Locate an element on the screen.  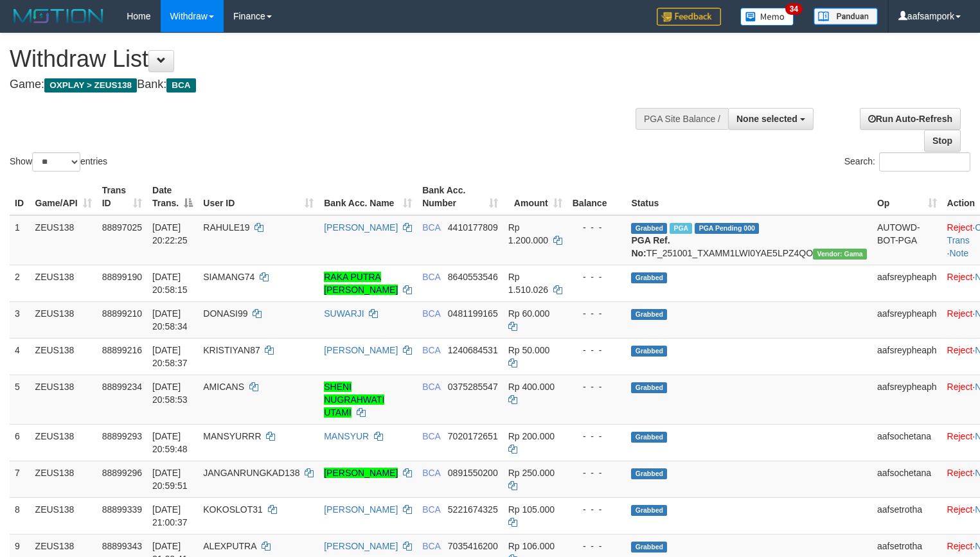
th: Status is located at coordinates (749, 197).